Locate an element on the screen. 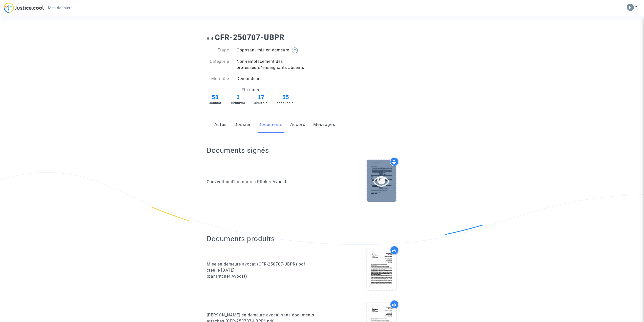 The image size is (644, 322). b: CFR-250707-UBPR is located at coordinates (249, 37).